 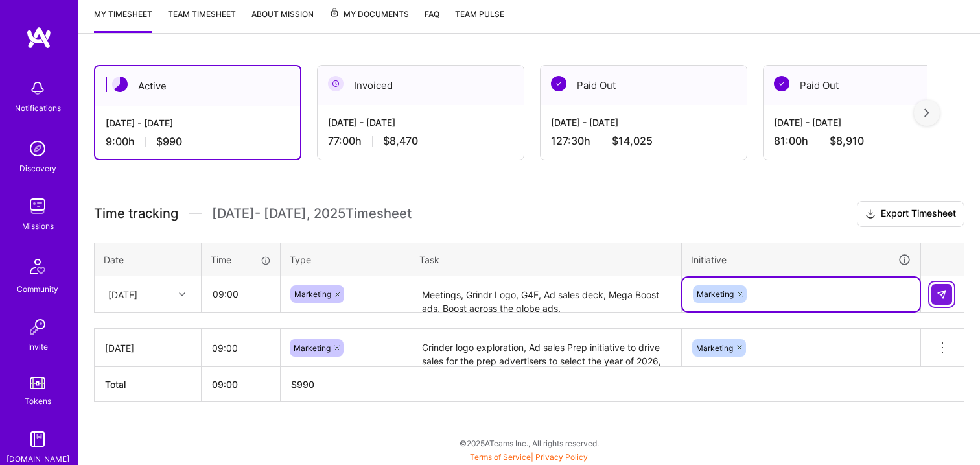 What do you see at coordinates (38, 168) in the screenshot?
I see `div: Discovery` at bounding box center [38, 168].